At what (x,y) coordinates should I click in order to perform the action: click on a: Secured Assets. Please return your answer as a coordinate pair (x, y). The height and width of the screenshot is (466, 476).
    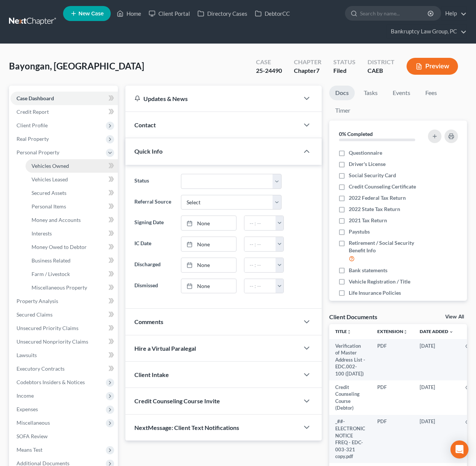
    Looking at the image, I should click on (72, 193).